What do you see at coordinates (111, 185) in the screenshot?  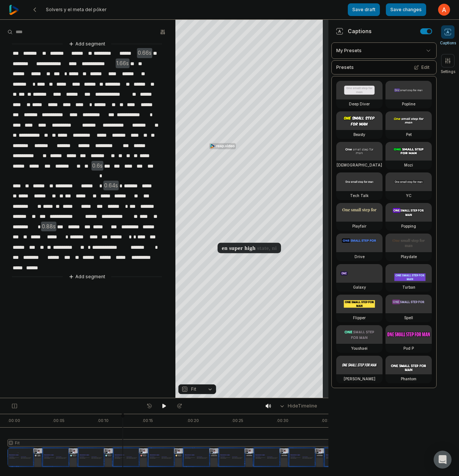 I see `span: 0.64s` at bounding box center [111, 185].